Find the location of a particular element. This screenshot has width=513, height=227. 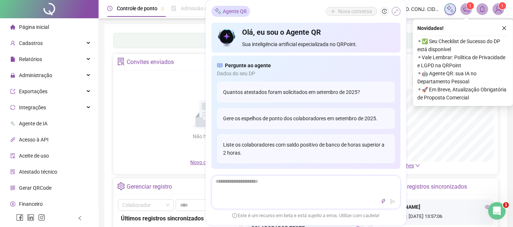

span: COND. CONJ. CIDADES DO MUNDO I is located at coordinates (417, 9).